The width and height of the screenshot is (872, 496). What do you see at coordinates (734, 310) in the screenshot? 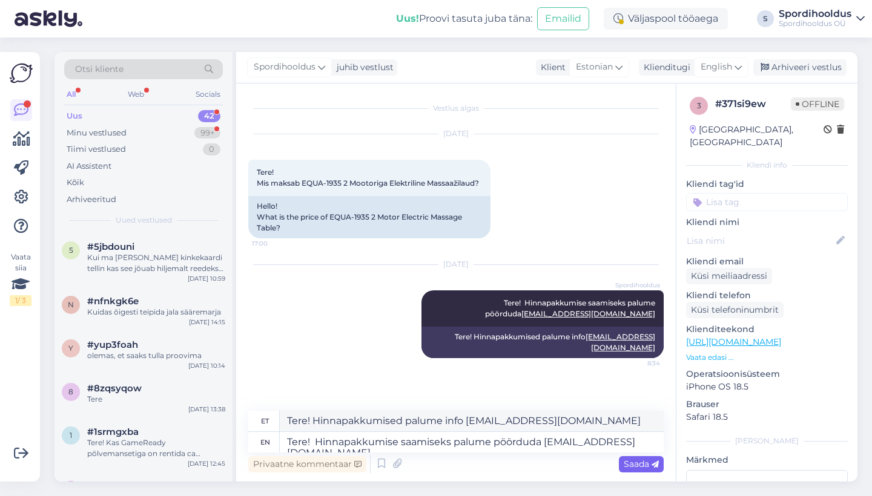
I see `div: Küsi telefoninumbrit` at bounding box center [734, 310].